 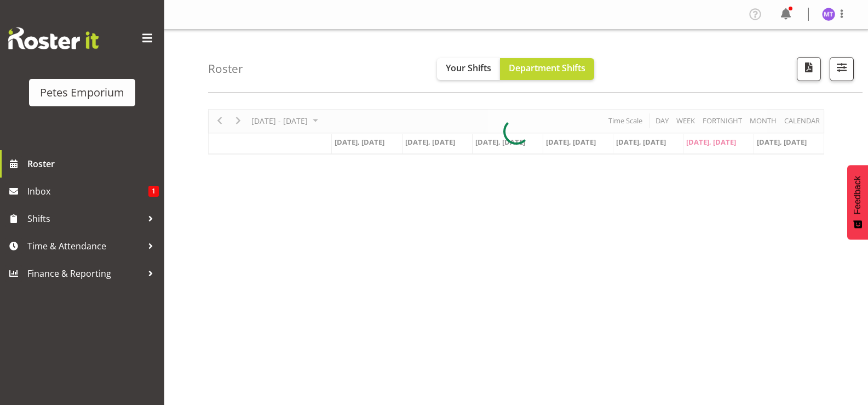 I want to click on div: Petes Emporium, so click(x=82, y=93).